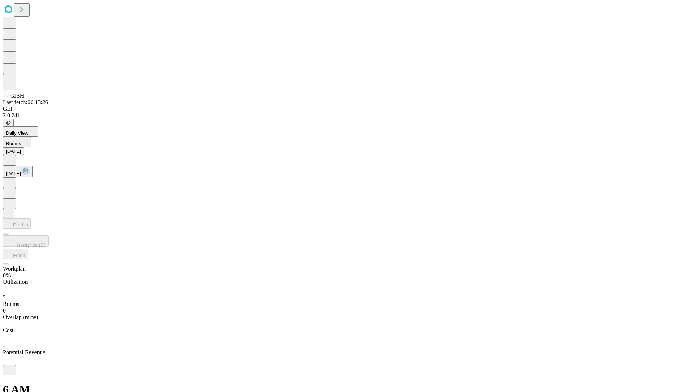  Describe the element at coordinates (17, 223) in the screenshot. I see `button: Predict` at that location.